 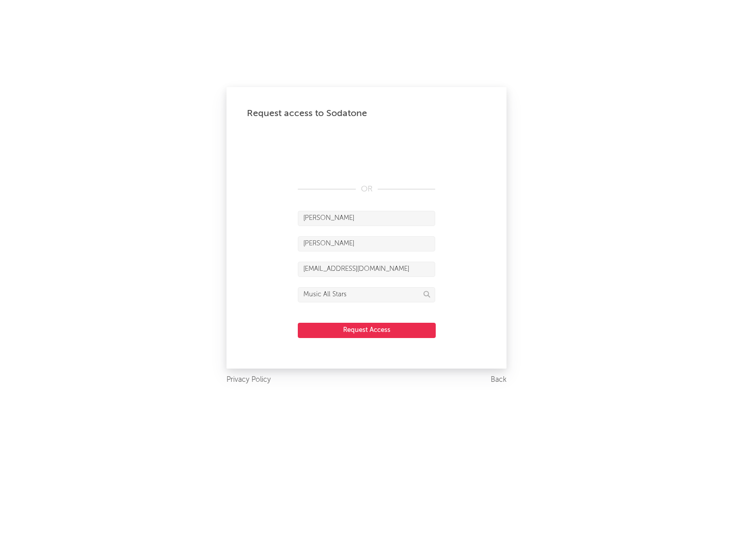 I want to click on input: Last Name, so click(x=366, y=243).